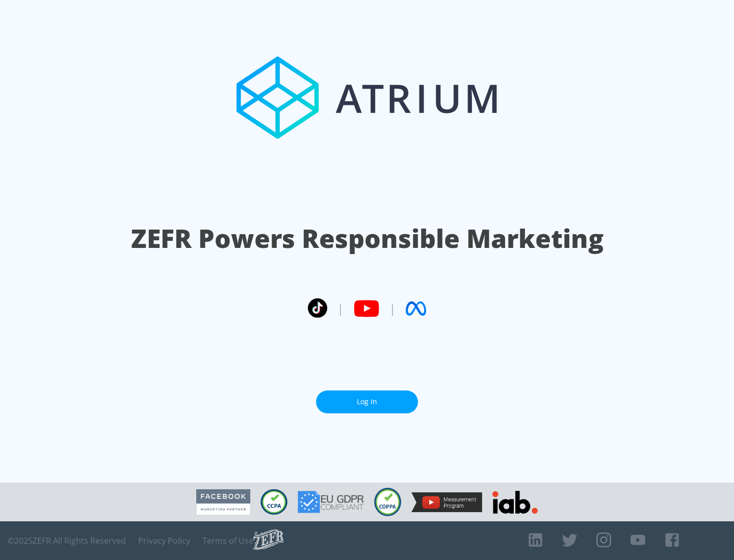  I want to click on img: CCPA Compliant, so click(274, 502).